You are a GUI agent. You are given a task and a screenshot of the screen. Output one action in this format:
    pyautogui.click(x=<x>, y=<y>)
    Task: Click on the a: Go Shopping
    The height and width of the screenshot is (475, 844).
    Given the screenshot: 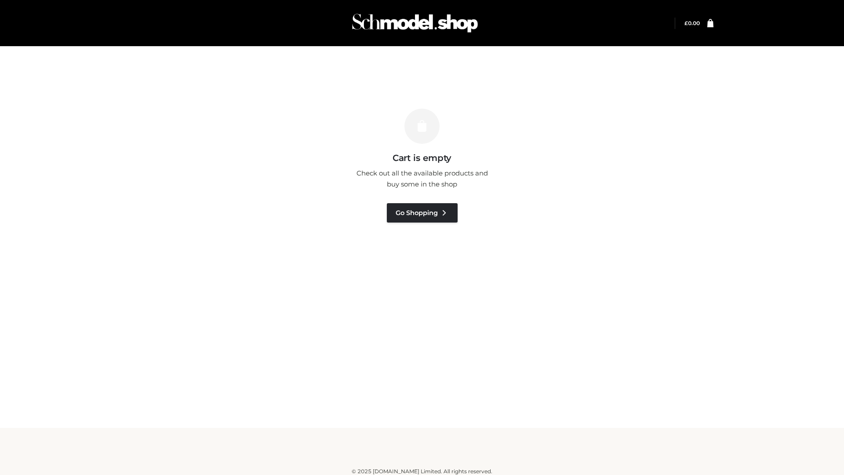 What is the action you would take?
    pyautogui.click(x=422, y=213)
    